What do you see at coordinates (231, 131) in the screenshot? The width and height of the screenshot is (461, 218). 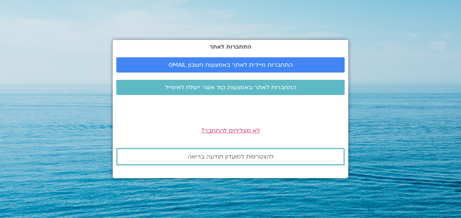 I see `span: לא מצליחים להתחבר?` at bounding box center [231, 131].